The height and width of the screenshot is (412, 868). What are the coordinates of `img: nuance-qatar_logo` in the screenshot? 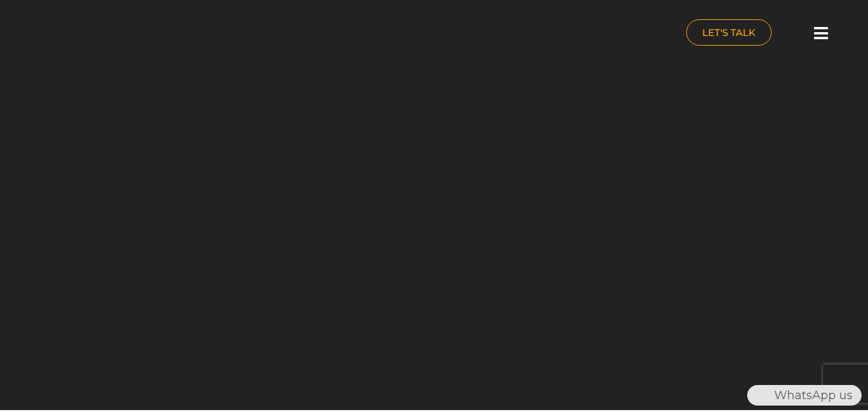 It's located at (60, 34).